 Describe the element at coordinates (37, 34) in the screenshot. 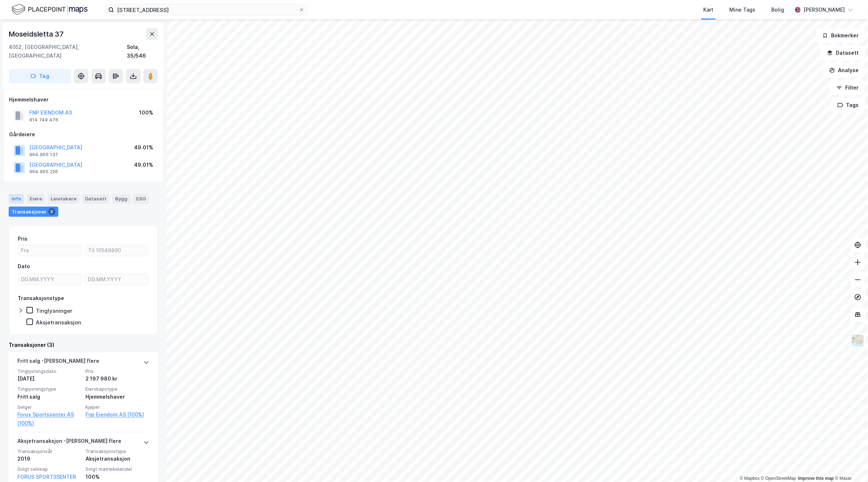

I see `div: Moseidsletta 37` at that location.